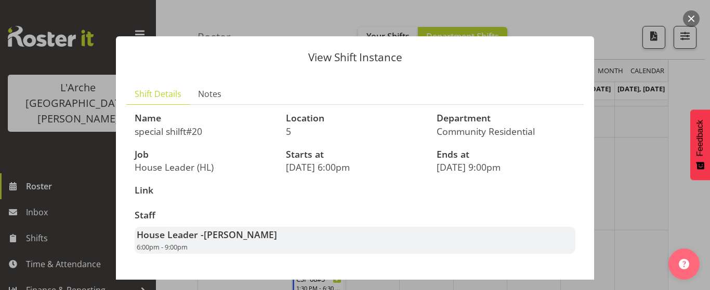 The image size is (710, 290). I want to click on h3: Department, so click(506, 118).